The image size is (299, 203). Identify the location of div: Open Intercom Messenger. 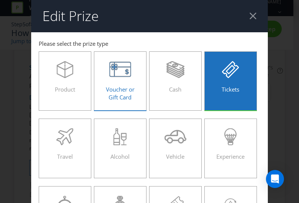
(275, 179).